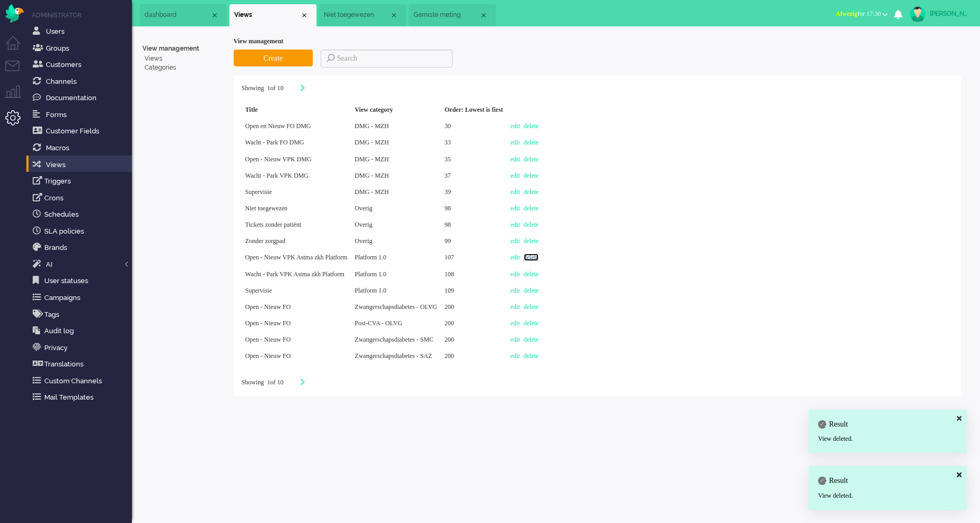 The image size is (980, 523). Describe the element at coordinates (265, 241) in the screenshot. I see `span: Zonder zorgpad` at that location.